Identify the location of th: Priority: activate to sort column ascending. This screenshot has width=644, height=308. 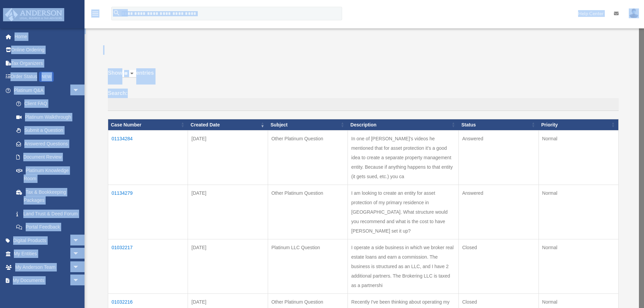
(579, 125).